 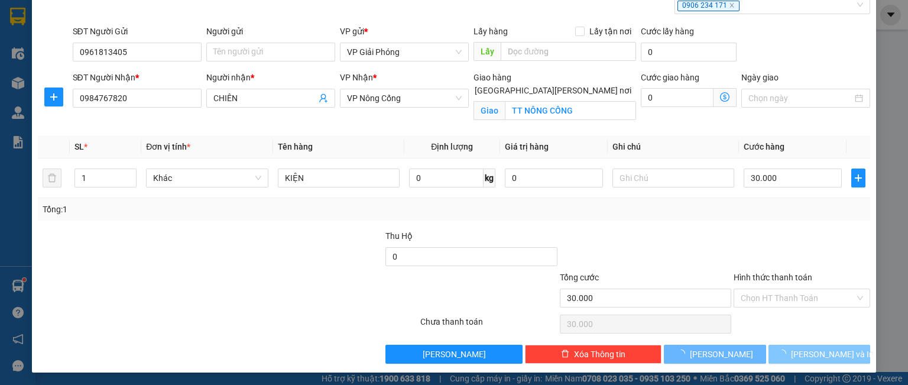 I want to click on div: SĐT Người Gửi, so click(x=137, y=31).